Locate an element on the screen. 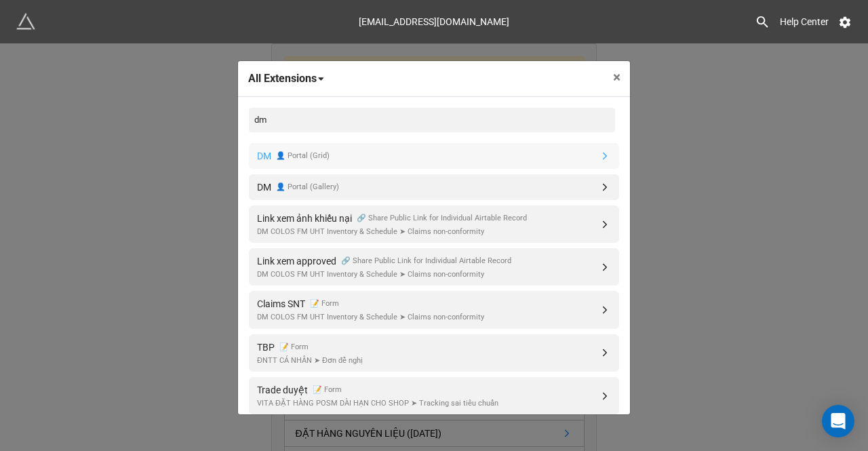  img: miniextensions-icon.73ae0678.png is located at coordinates (26, 22).